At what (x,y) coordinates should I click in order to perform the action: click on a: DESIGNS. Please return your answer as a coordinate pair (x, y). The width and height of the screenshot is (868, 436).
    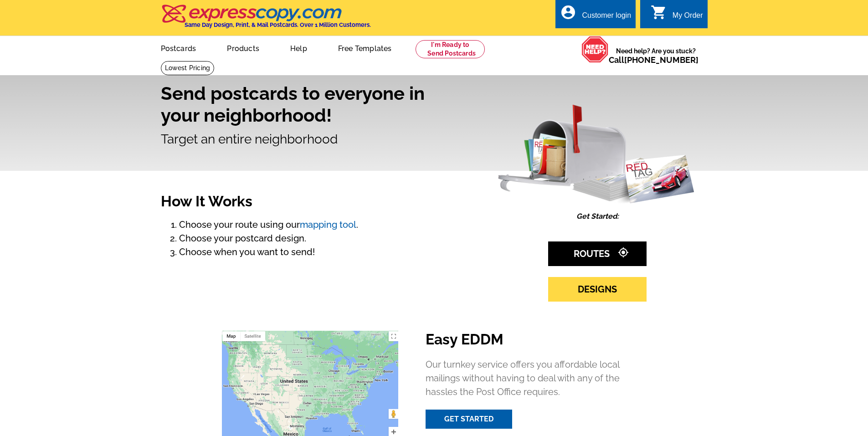
    Looking at the image, I should click on (597, 290).